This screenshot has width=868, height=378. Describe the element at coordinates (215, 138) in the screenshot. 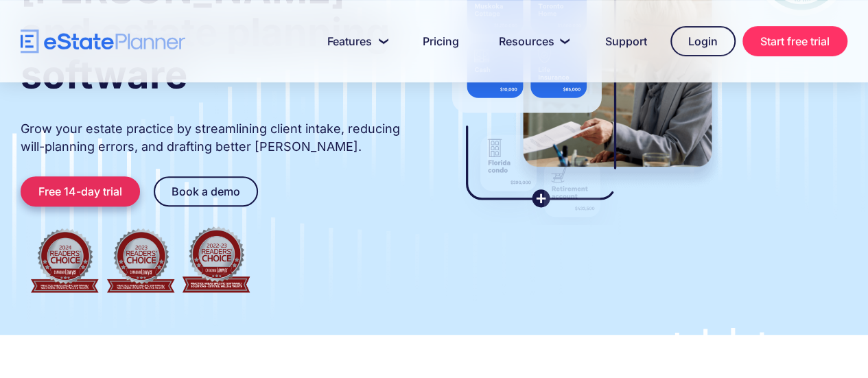

I see `p: Grow your estate practice by streamlining client intake, reducing will-planning errors, and draft...` at that location.